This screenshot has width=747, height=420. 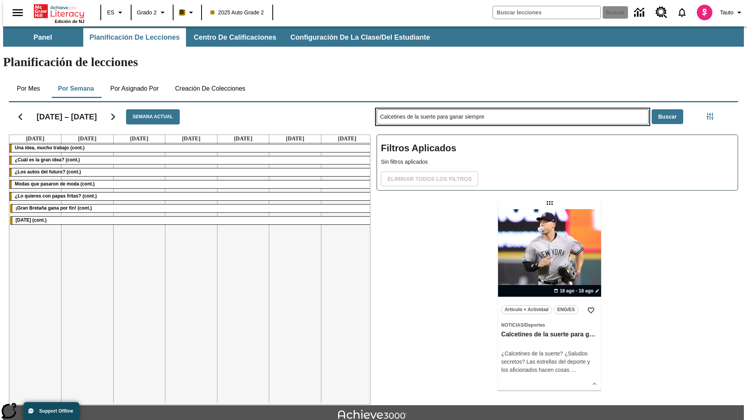 What do you see at coordinates (135, 37) in the screenshot?
I see `button: Planificación de lecciones` at bounding box center [135, 37].